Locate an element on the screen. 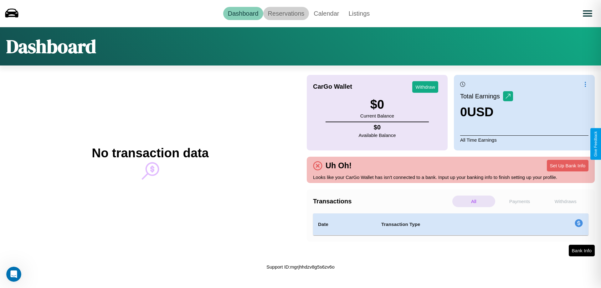 The height and width of the screenshot is (288, 601). button: Set Up Bank Info is located at coordinates (567, 165).